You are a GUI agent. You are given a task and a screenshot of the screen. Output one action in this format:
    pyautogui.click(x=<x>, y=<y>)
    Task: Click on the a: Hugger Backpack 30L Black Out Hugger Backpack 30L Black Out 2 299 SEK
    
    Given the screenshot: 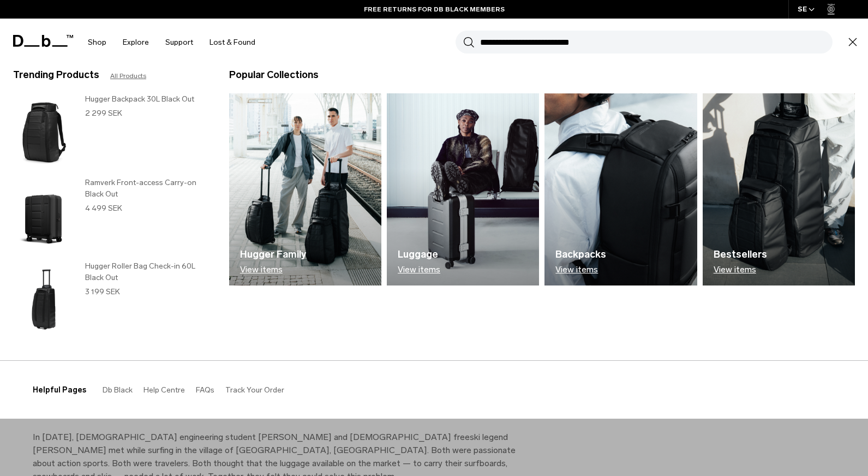 What is the action you would take?
    pyautogui.click(x=110, y=132)
    